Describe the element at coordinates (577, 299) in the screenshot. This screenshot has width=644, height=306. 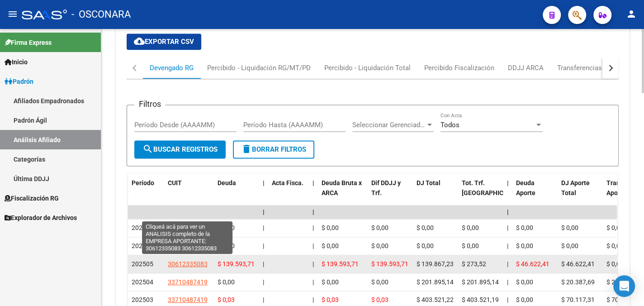
I see `span: $ 70.117,31` at that location.